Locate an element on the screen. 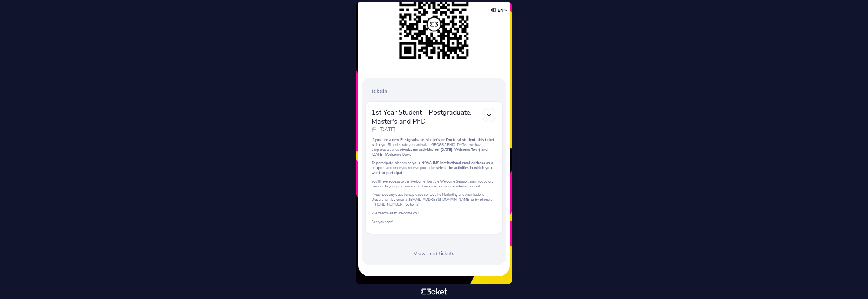 Image resolution: width=868 pixels, height=299 pixels. p: We can’t wait to welcome you! is located at coordinates (434, 213).